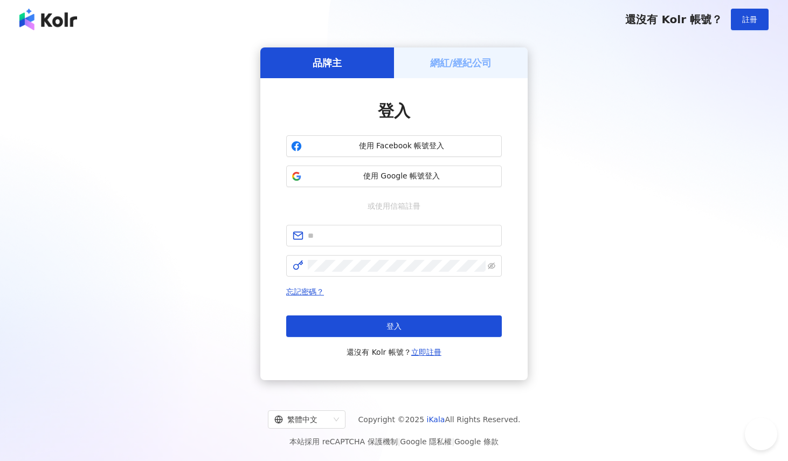  What do you see at coordinates (426, 352) in the screenshot?
I see `a: 立即註冊` at bounding box center [426, 352].